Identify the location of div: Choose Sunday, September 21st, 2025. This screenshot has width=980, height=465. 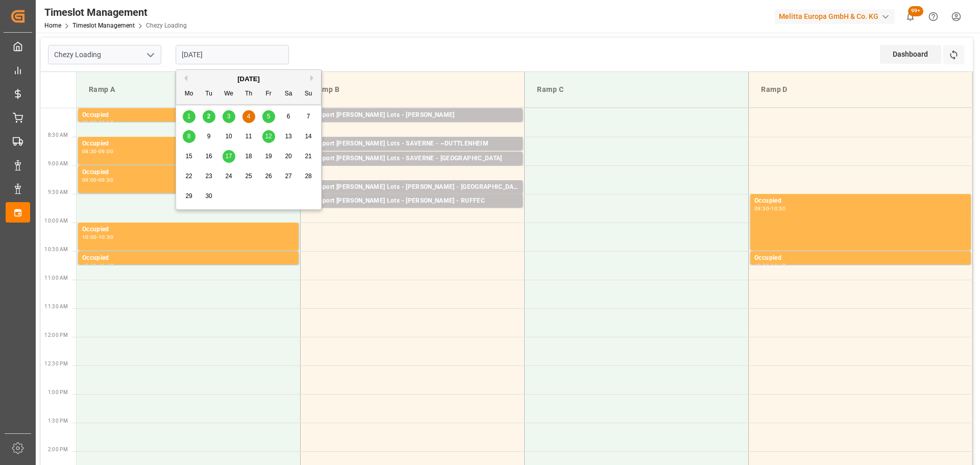
(308, 156).